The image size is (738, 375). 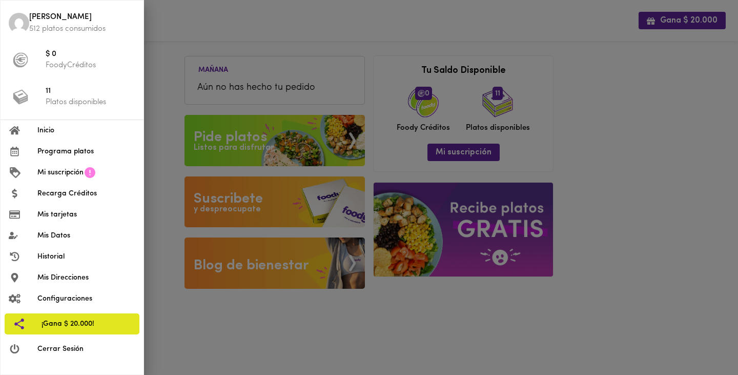 What do you see at coordinates (20, 60) in the screenshot?
I see `img: foody-creditos-black.png` at bounding box center [20, 60].